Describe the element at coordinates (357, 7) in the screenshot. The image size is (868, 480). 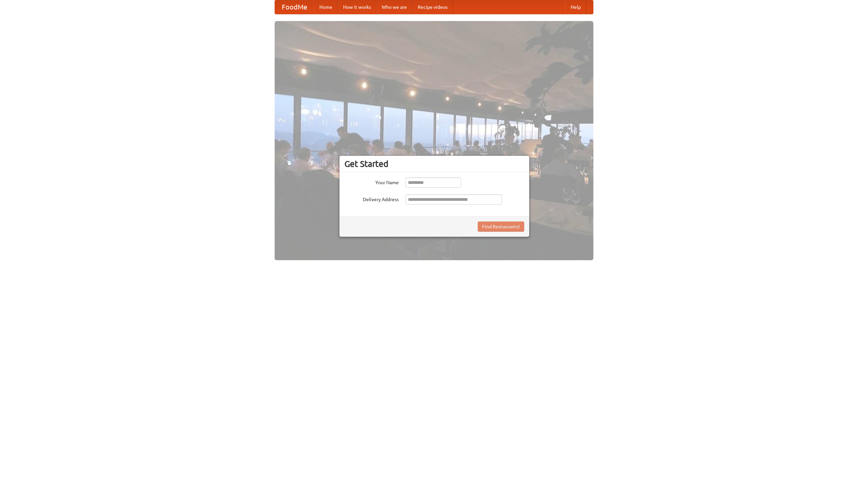
I see `a: How it works` at that location.